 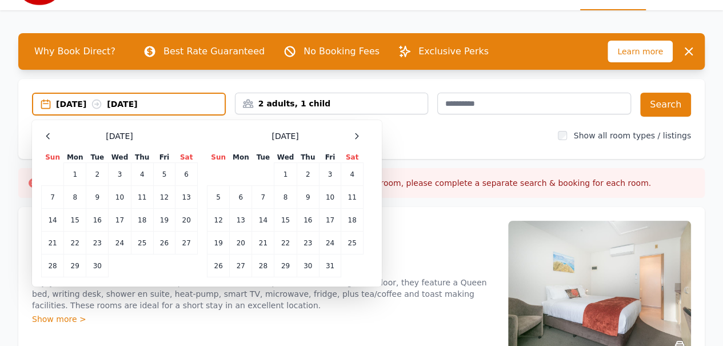 I want to click on span: Why Book Direct?, so click(x=75, y=51).